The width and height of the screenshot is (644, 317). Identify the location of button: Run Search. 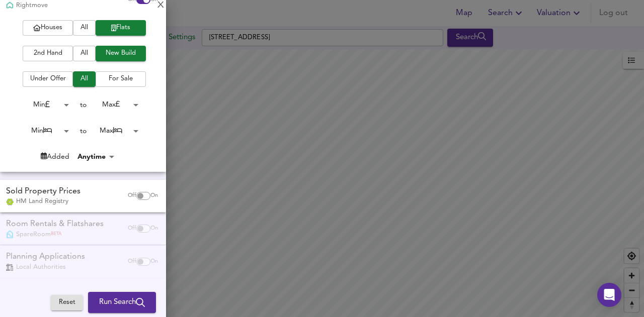
(122, 302).